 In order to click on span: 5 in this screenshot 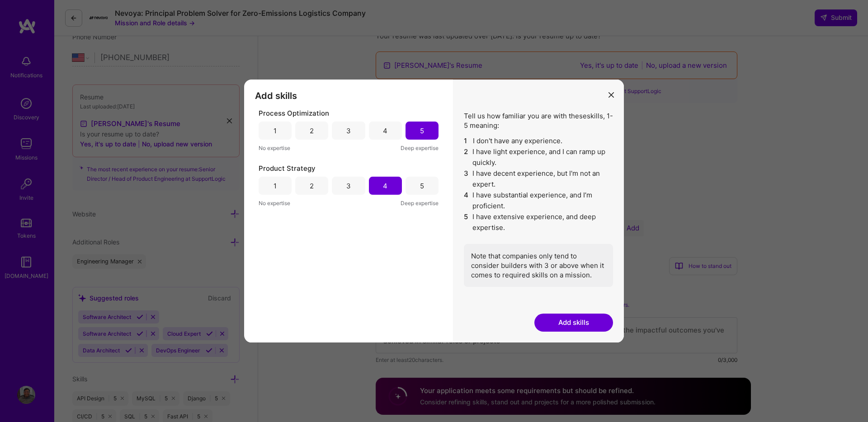, I will do `click(466, 222)`.